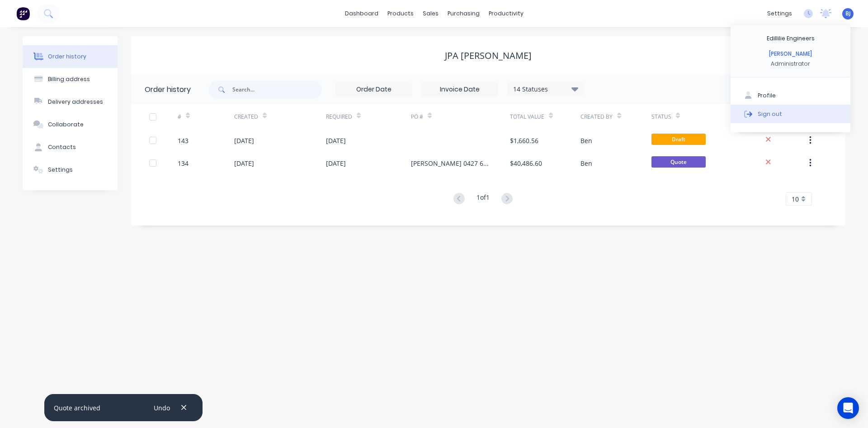 The height and width of the screenshot is (428, 868). What do you see at coordinates (795, 199) in the screenshot?
I see `span: 10` at bounding box center [795, 199].